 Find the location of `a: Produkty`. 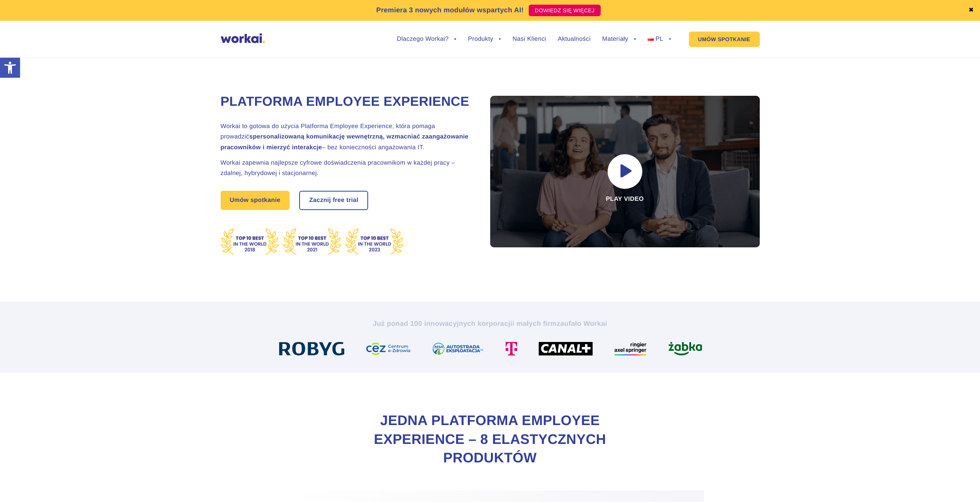

a: Produkty is located at coordinates (485, 39).